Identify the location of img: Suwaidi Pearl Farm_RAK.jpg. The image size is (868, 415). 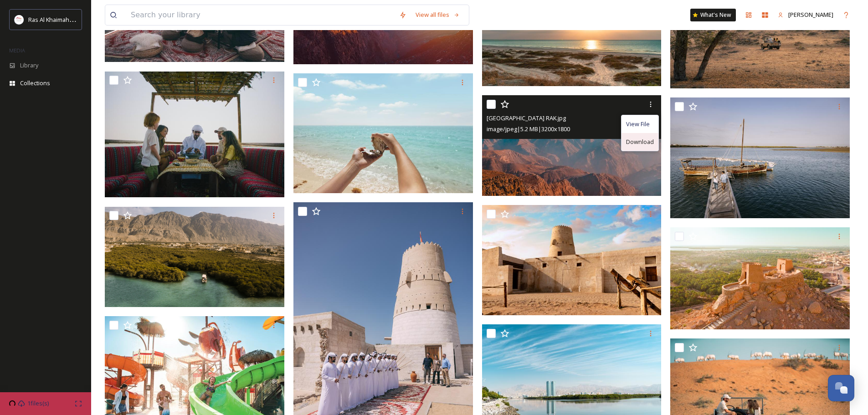
(195, 134).